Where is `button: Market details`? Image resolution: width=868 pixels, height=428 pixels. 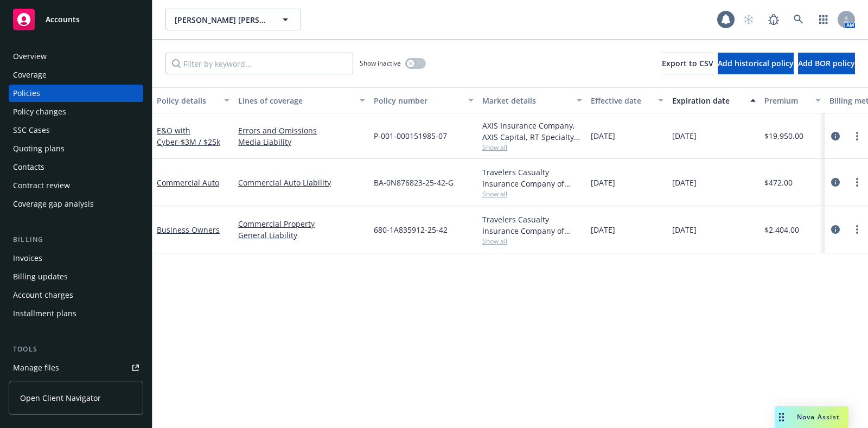
button: Market details is located at coordinates (532, 100).